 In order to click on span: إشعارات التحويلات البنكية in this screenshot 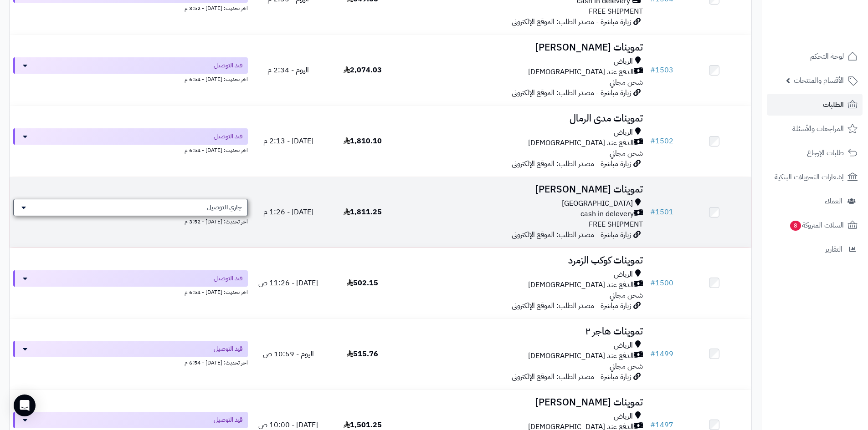, I will do `click(809, 177)`.